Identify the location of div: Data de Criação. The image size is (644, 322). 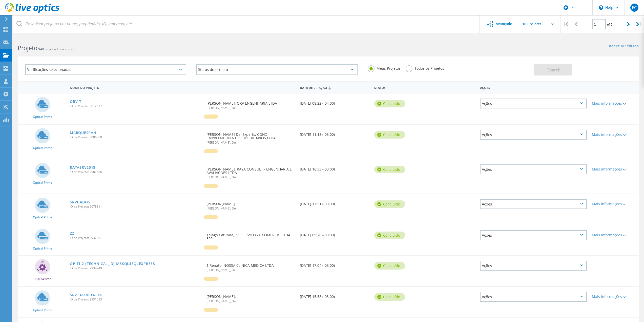
(335, 88).